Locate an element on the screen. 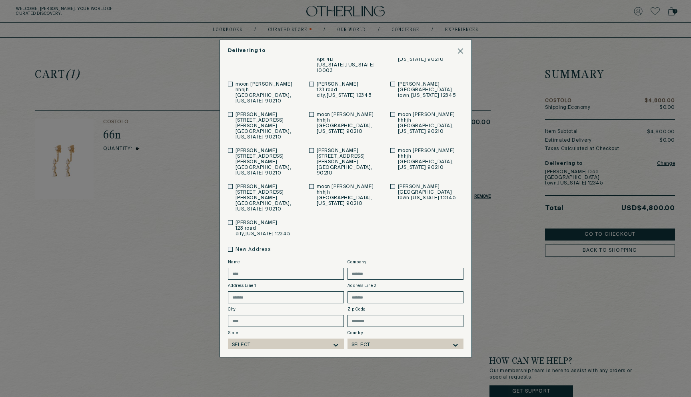 The width and height of the screenshot is (691, 397). p: Delivering to is located at coordinates (247, 51).